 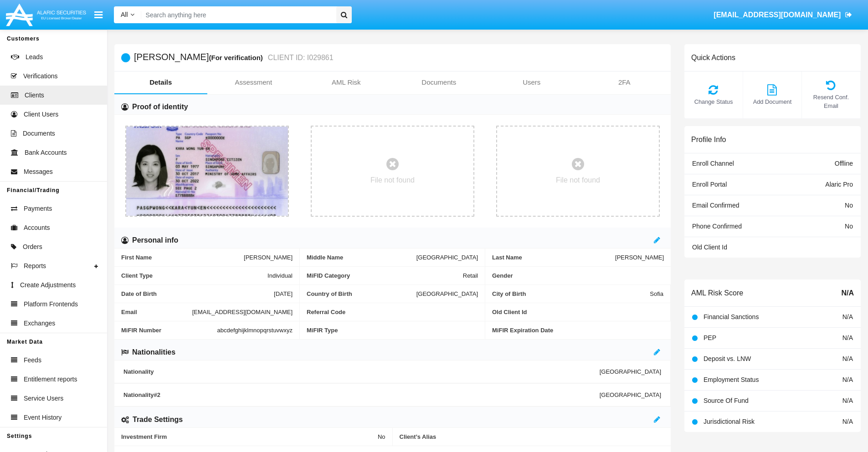 I want to click on span: MiFID Category, so click(x=385, y=275).